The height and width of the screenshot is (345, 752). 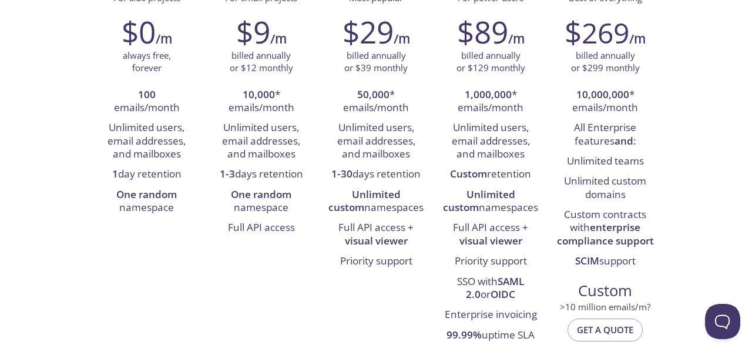 I want to click on strong: 1,000,000, so click(x=488, y=94).